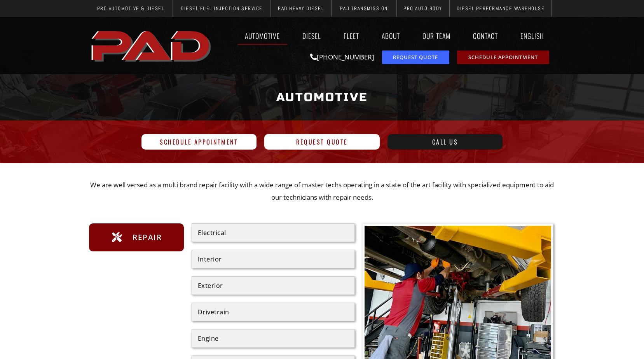  What do you see at coordinates (146, 237) in the screenshot?
I see `span: Repair` at bounding box center [146, 237].